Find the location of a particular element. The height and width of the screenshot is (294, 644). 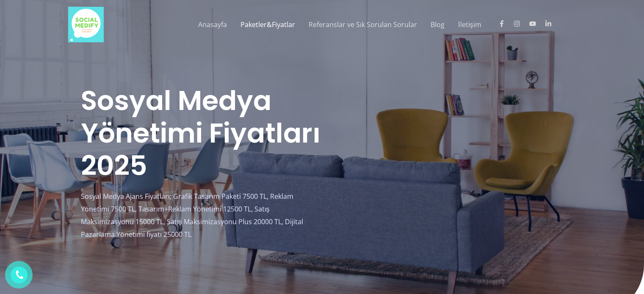

nav: Site Navigation is located at coordinates (381, 24).